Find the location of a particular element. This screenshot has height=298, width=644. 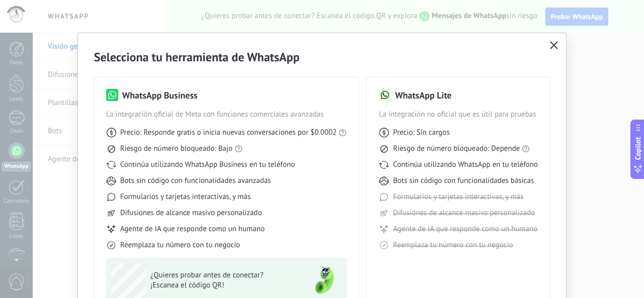

h3: WhatsApp Business is located at coordinates (160, 95).